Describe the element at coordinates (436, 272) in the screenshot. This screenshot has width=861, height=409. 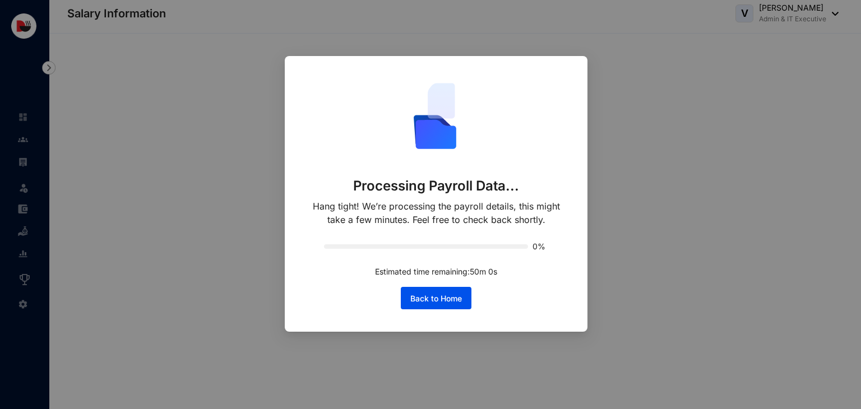
I see `p: Estimated time remaining: 50 m 0 s` at that location.